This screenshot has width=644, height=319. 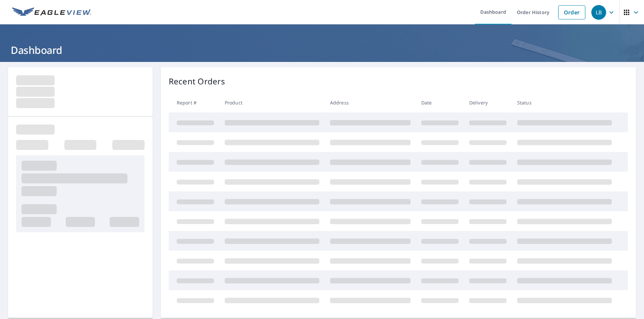 I want to click on p: Recent Orders, so click(x=197, y=81).